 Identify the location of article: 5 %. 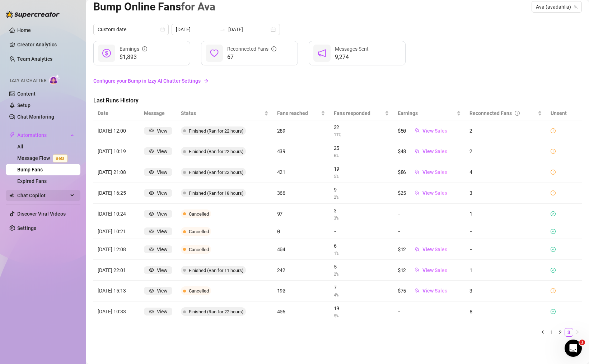
(361, 315).